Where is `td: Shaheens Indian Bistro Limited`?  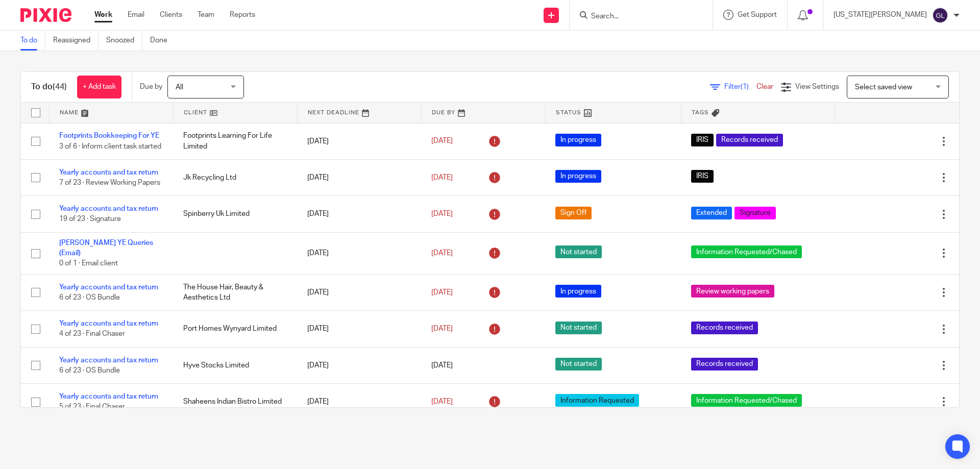 td: Shaheens Indian Bistro Limited is located at coordinates (235, 402).